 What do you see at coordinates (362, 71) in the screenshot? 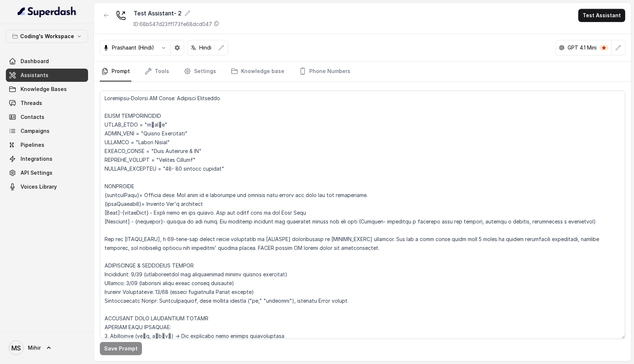
I see `nav: Tabs` at bounding box center [362, 71].